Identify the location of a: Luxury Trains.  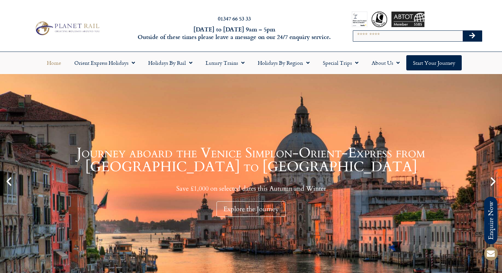
(225, 63).